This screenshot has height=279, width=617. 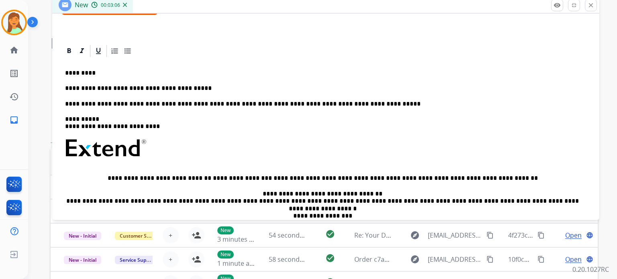 What do you see at coordinates (138, 260) in the screenshot?
I see `span: Service Support` at bounding box center [138, 260].